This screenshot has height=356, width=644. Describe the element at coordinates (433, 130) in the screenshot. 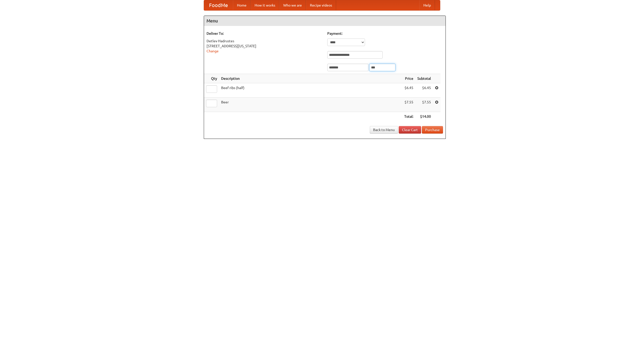

I see `button: Purchase` at that location.